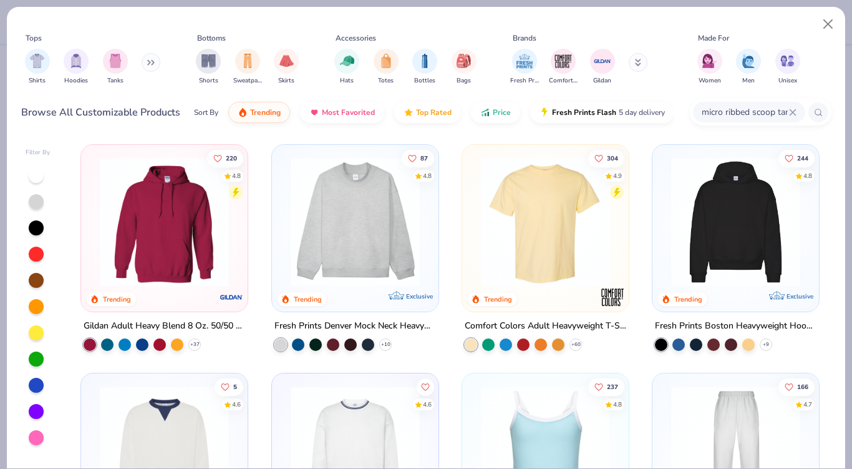 This screenshot has height=469, width=852. Describe the element at coordinates (115, 61) in the screenshot. I see `img: Tanks Image` at that location.